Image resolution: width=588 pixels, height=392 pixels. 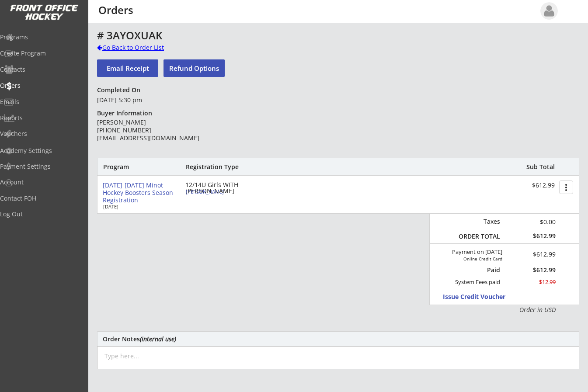 I want to click on div: Online Credit Card, so click(x=477, y=259).